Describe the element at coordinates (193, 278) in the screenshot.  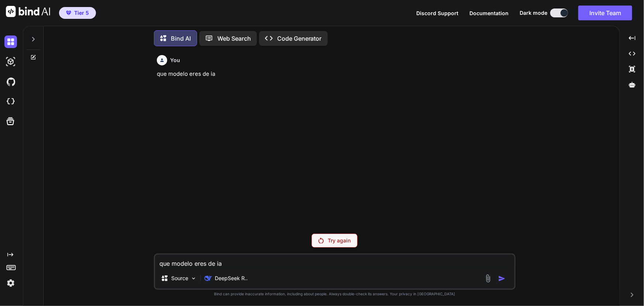
I see `img: Pick Models` at that location.